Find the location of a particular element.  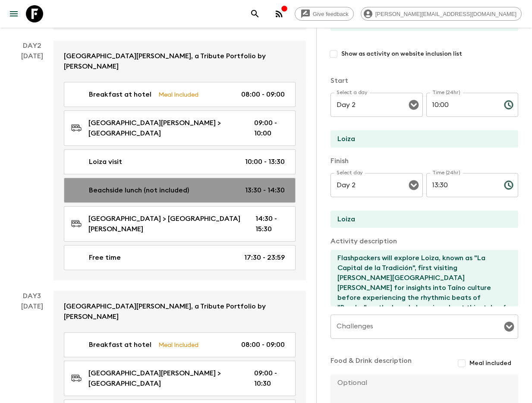

textarea: Flashpackers will explore Loiza, known as "La Capital de la Tradición", first visiting [PERSON_NA... is located at coordinates (421, 278).